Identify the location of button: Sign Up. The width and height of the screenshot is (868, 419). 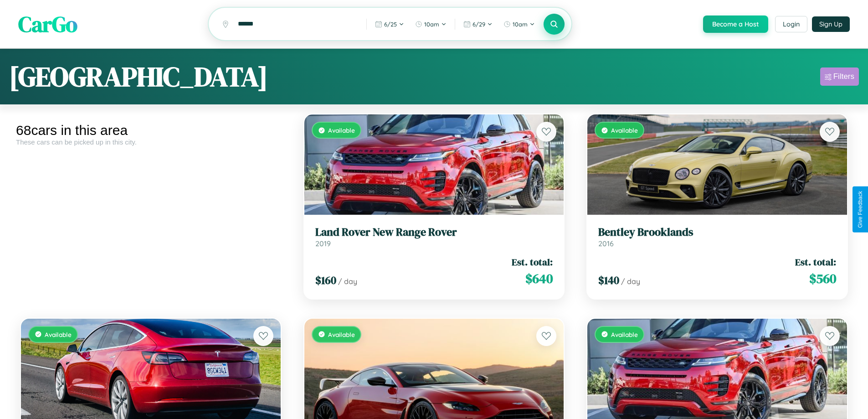
(831, 24).